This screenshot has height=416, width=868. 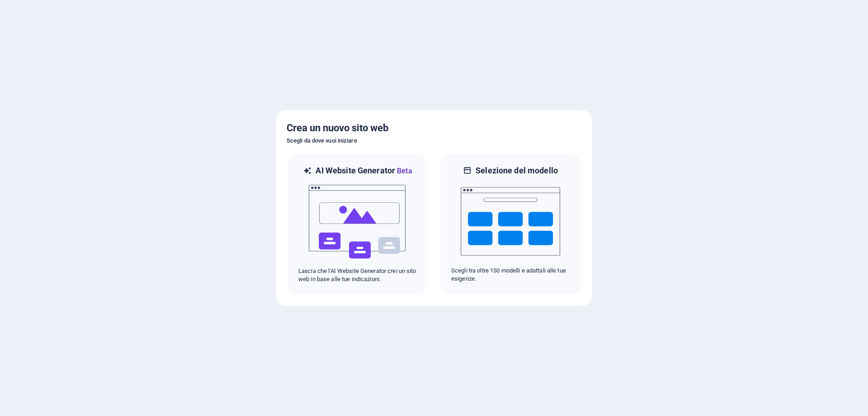 What do you see at coordinates (510, 275) in the screenshot?
I see `p: Scegli tra oltre 150 modelli e adattali alle tue esigenze.` at bounding box center [510, 275].